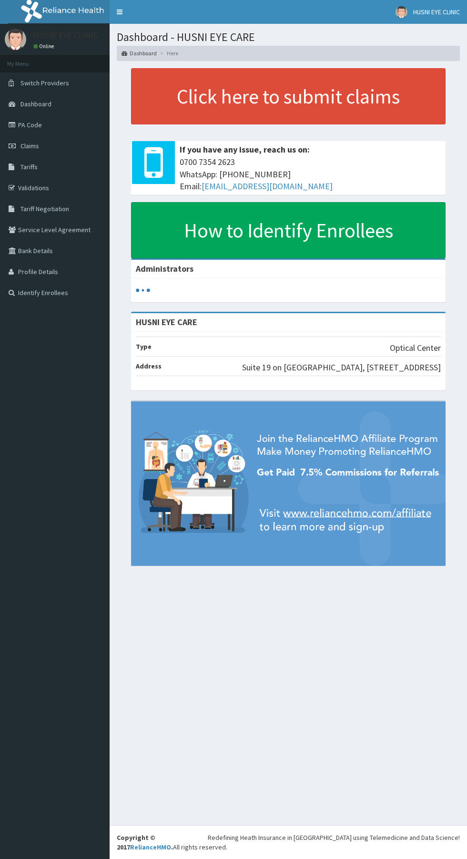 The height and width of the screenshot is (859, 467). What do you see at coordinates (143, 346) in the screenshot?
I see `b: Type` at bounding box center [143, 346].